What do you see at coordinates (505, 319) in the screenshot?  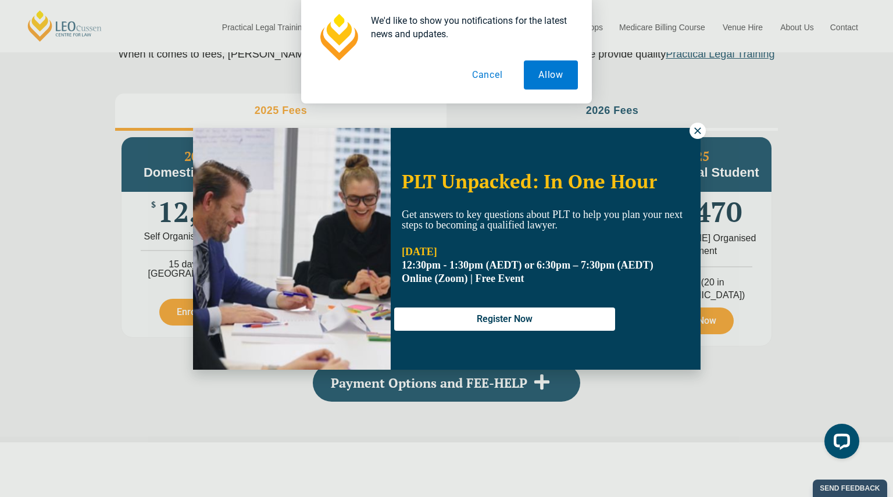 I see `button: Register Now` at bounding box center [505, 319].